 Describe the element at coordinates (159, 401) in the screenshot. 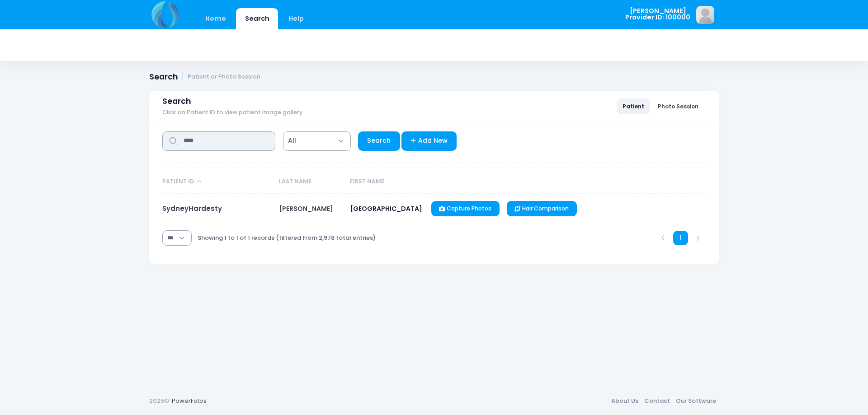

I see `span: 2025©` at that location.